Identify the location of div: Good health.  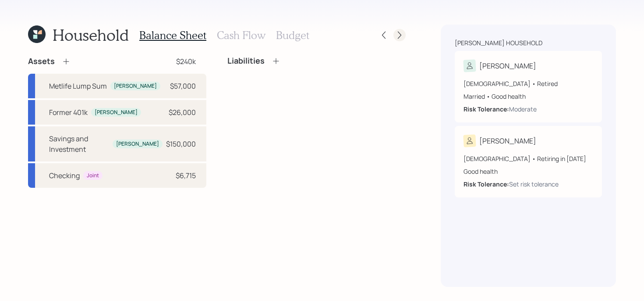
(528, 171).